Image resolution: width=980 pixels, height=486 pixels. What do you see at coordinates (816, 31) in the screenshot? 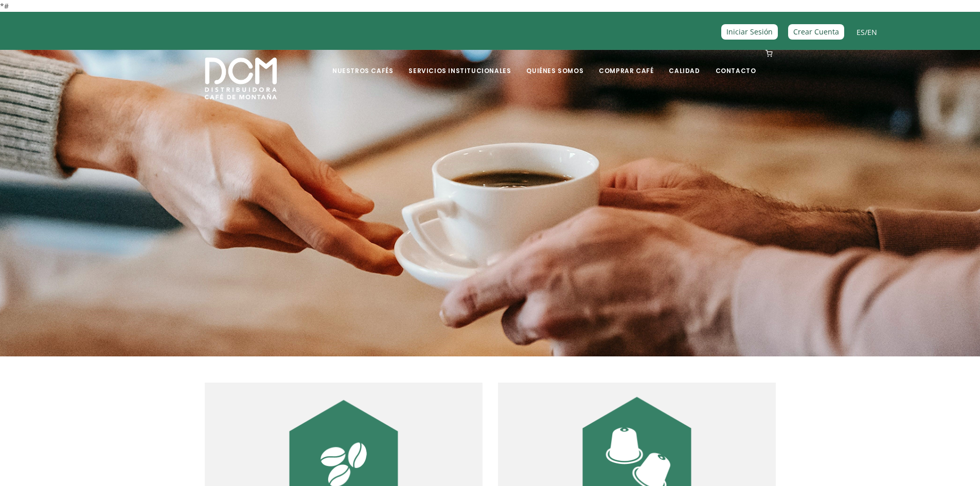
I see `a: Crear Cuenta` at bounding box center [816, 31].